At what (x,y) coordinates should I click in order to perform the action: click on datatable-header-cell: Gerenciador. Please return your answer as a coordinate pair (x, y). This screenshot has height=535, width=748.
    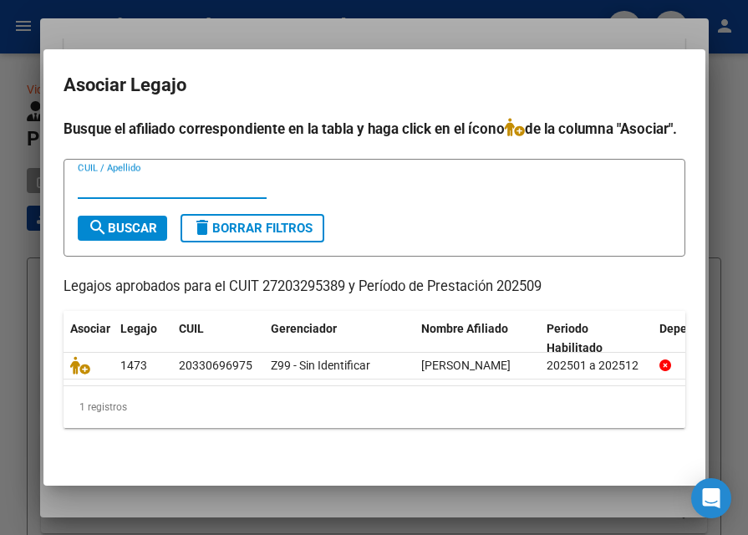
    Looking at the image, I should click on (339, 339).